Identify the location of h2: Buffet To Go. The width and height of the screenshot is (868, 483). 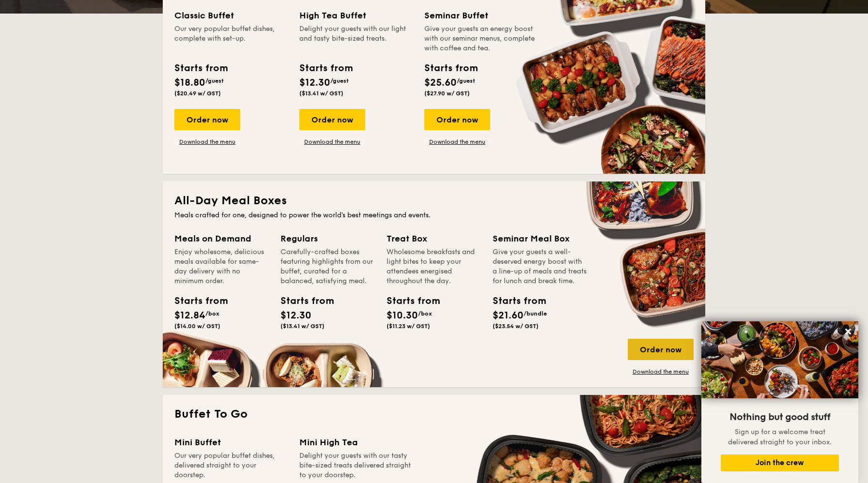
(434, 414).